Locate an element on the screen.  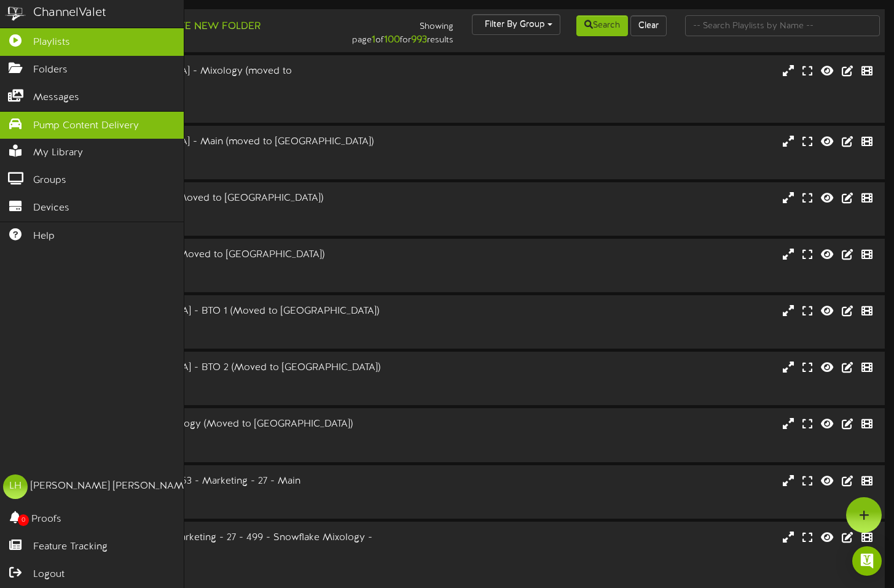
div: # 7772 is located at coordinates (215, 390).